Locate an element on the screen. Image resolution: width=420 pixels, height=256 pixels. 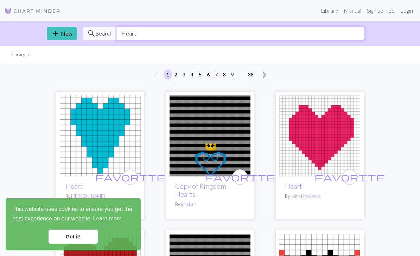
span: add is located at coordinates (56, 33).